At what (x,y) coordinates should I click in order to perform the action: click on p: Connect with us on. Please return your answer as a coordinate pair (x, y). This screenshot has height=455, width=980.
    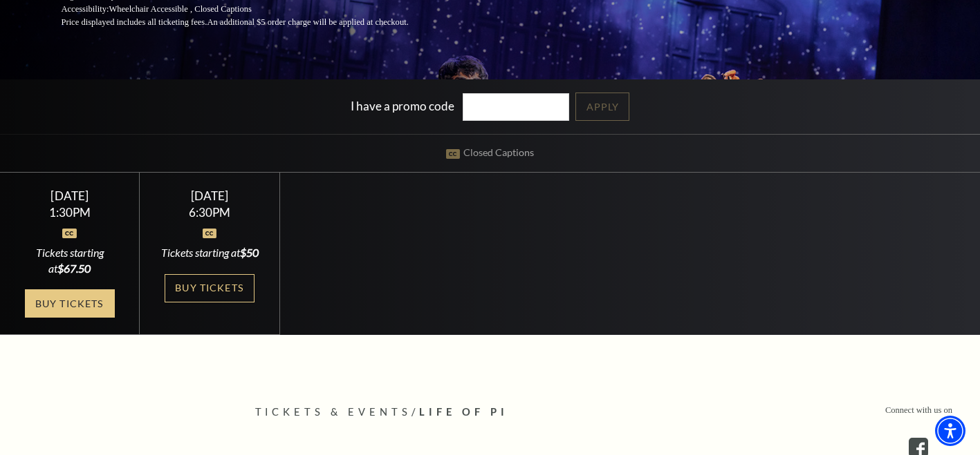
    Looking at the image, I should click on (918, 410).